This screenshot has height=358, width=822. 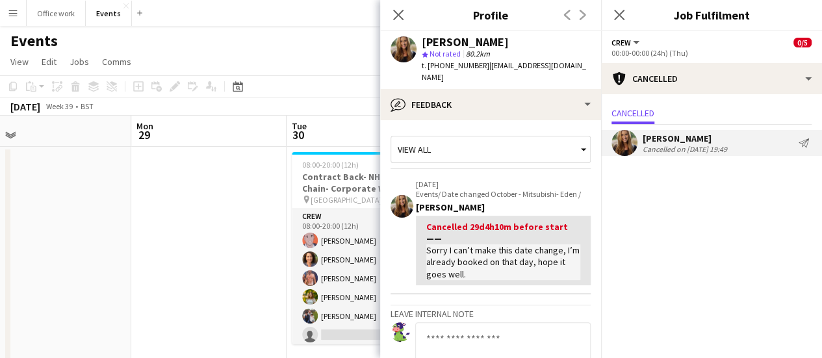 What do you see at coordinates (145, 126) in the screenshot?
I see `span: Mon` at bounding box center [145, 126].